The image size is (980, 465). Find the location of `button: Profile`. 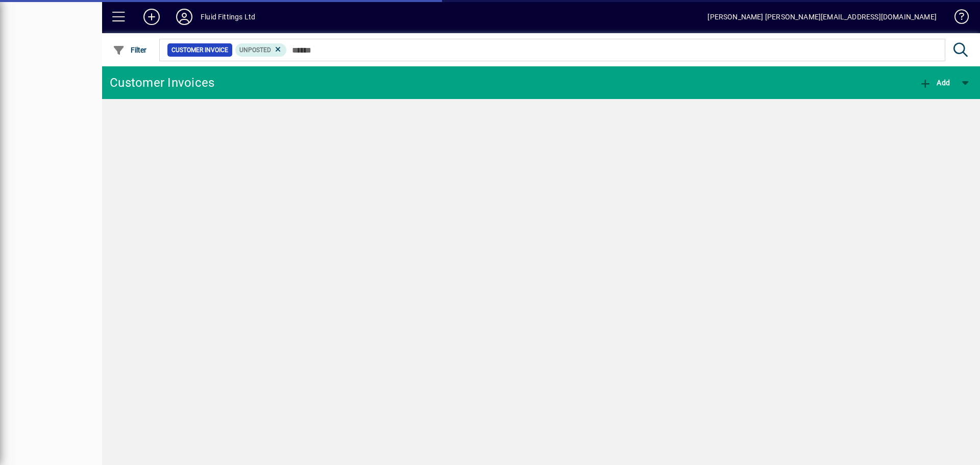

button: Profile is located at coordinates (184, 17).